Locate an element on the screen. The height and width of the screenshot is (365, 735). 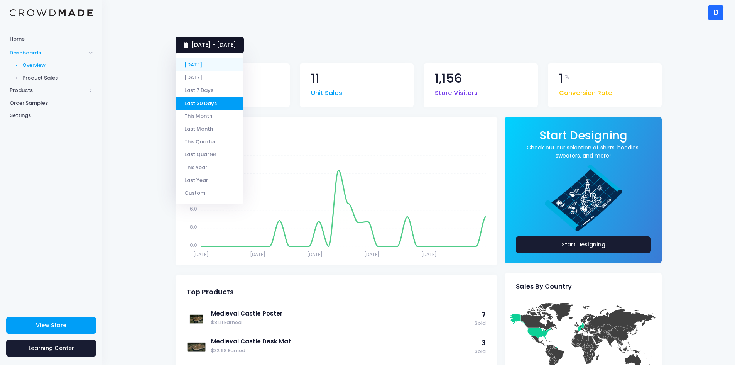
img: Logo is located at coordinates (51, 13).